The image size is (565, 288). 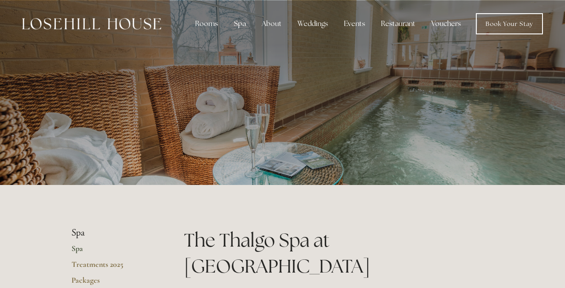 I want to click on div: Spa, so click(x=239, y=24).